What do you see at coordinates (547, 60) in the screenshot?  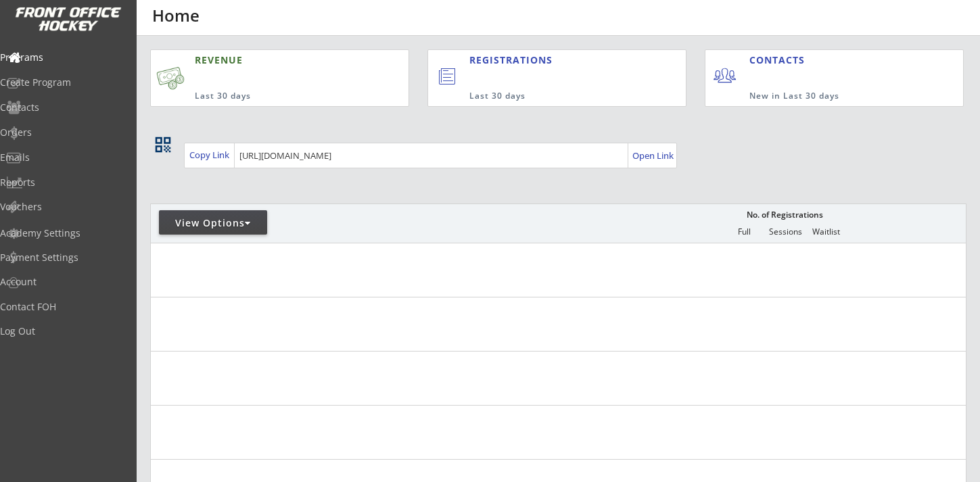 I see `div: REGISTRATIONS` at bounding box center [547, 60].